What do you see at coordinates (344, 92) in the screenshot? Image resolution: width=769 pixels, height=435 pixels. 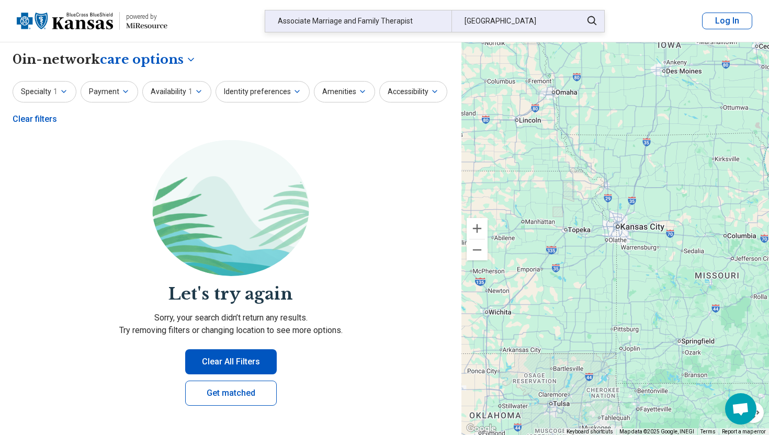 I see `button: Amenities` at bounding box center [344, 92].